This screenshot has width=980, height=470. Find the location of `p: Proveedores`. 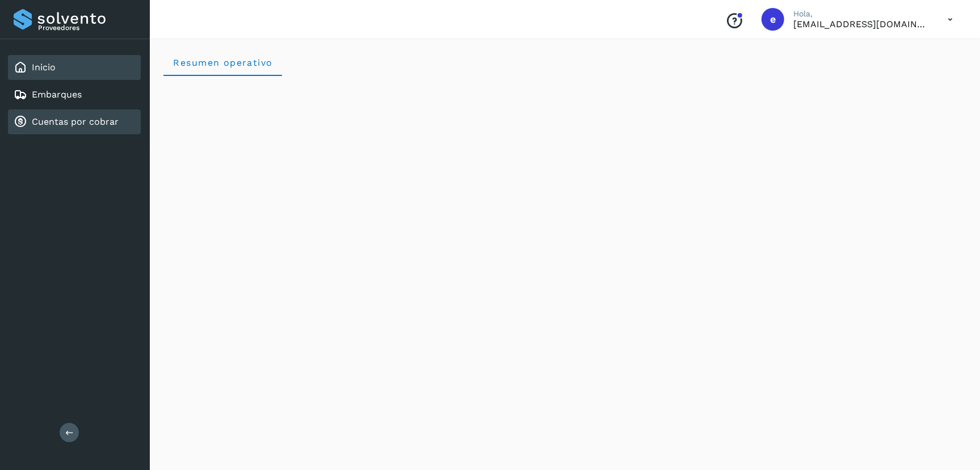

p: Proveedores is located at coordinates (87, 28).